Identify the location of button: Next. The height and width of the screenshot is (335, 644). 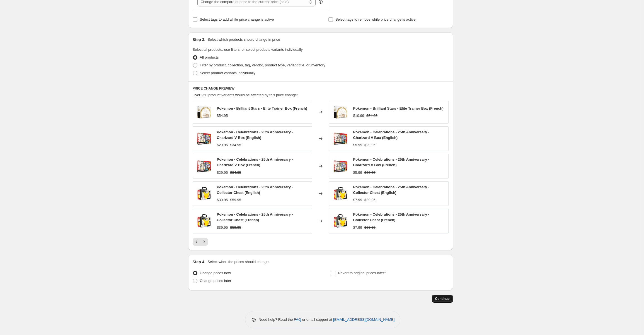
(204, 242).